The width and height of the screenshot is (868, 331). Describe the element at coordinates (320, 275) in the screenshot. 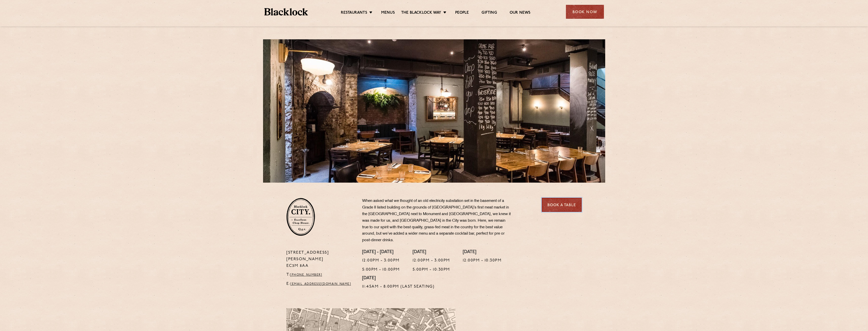

I see `p: T:` at that location.